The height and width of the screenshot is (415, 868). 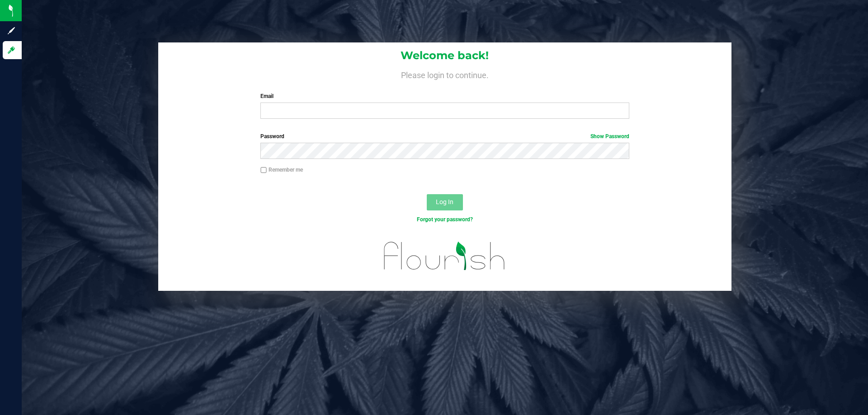 What do you see at coordinates (11, 31) in the screenshot?
I see `inline-svg: Sign up` at bounding box center [11, 31].